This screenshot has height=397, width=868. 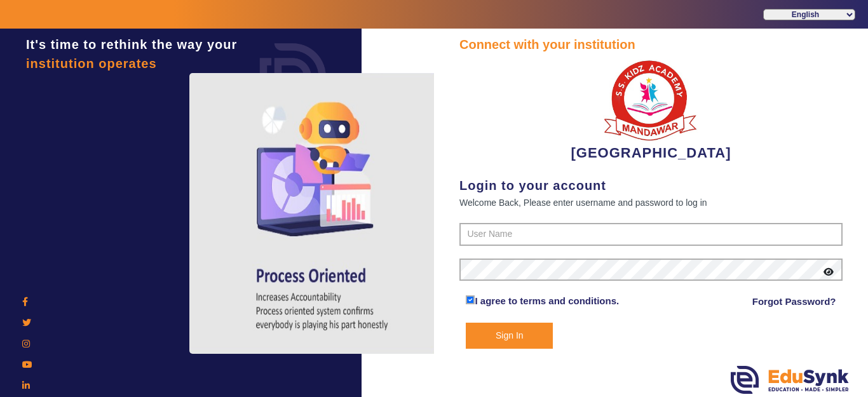 What do you see at coordinates (651, 186) in the screenshot?
I see `div: Login to your account` at bounding box center [651, 186].